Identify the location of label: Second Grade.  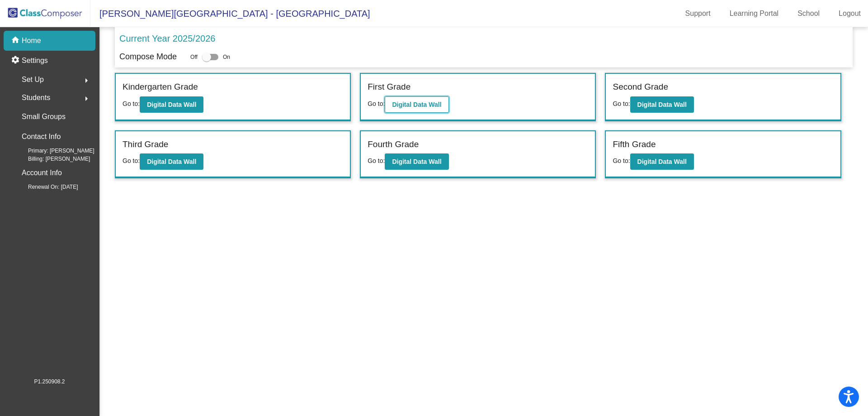
(640, 87).